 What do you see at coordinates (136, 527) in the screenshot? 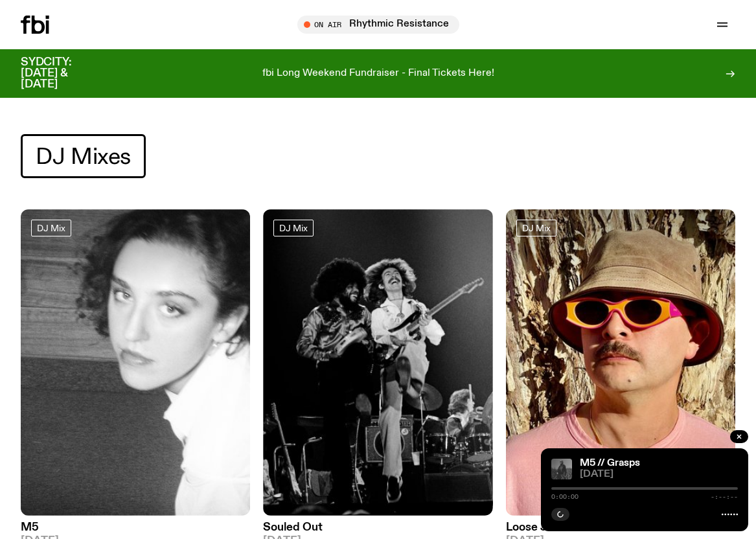
I see `h3: M5` at bounding box center [136, 527].